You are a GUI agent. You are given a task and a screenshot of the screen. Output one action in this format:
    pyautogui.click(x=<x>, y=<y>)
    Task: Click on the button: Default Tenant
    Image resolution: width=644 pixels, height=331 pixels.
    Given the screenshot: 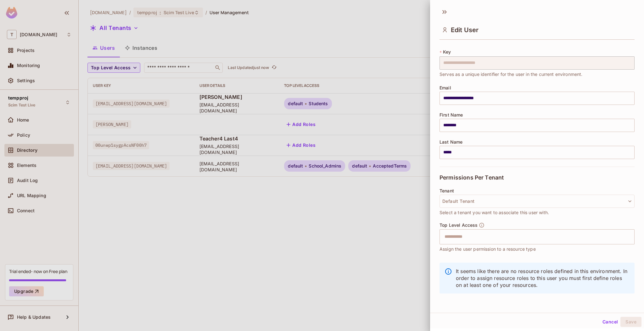 What is the action you would take?
    pyautogui.click(x=537, y=201)
    